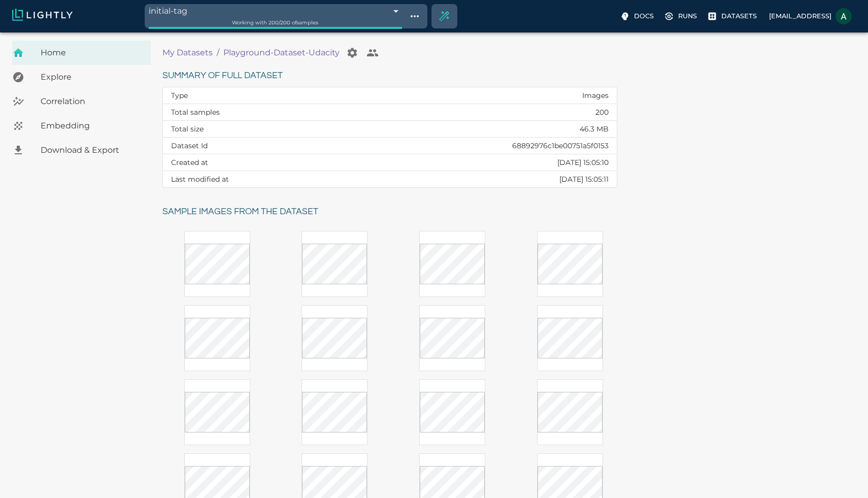 The height and width of the screenshot is (498, 868). Describe the element at coordinates (390, 137) in the screenshot. I see `table: dataset summary` at that location.